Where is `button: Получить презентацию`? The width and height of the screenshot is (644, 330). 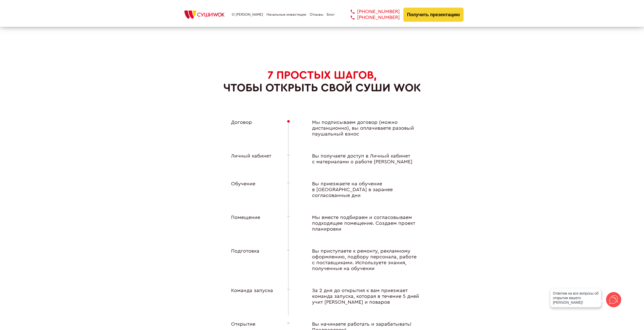 button: Получить презентацию is located at coordinates (434, 15).